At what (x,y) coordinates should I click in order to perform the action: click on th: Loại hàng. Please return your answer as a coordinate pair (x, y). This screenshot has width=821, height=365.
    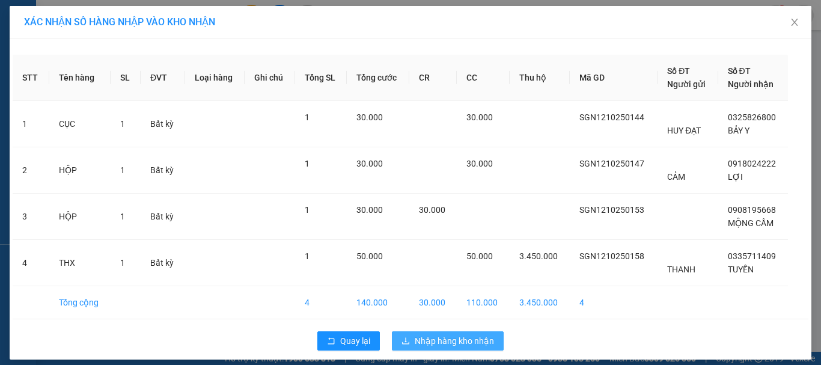
    Looking at the image, I should click on (215, 78).